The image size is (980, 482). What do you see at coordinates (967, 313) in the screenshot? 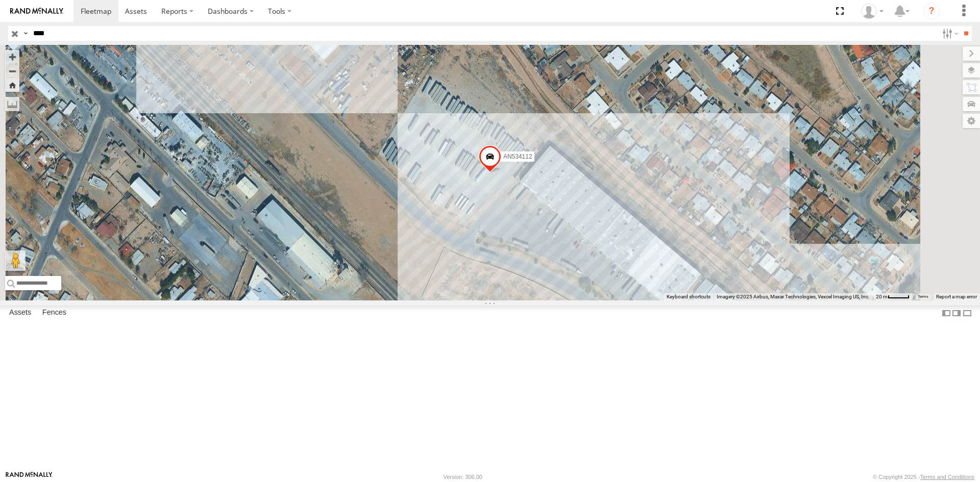
I see `label: Hide Summary Table` at bounding box center [967, 313].